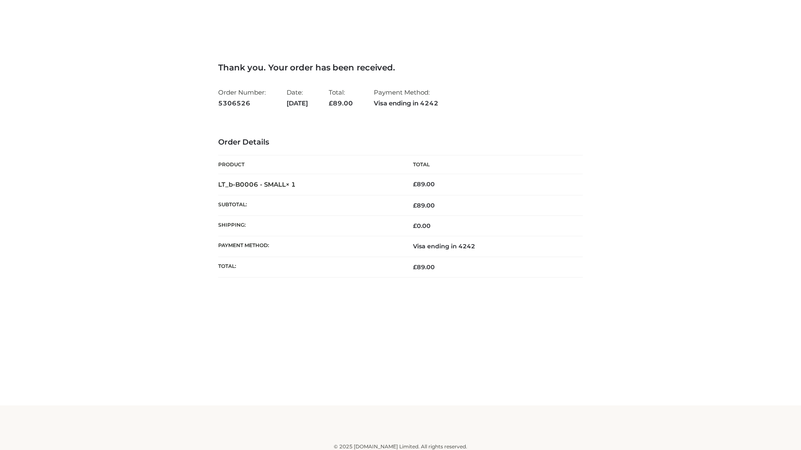 The width and height of the screenshot is (801, 450). Describe the element at coordinates (242, 103) in the screenshot. I see `strong: 5306526` at that location.